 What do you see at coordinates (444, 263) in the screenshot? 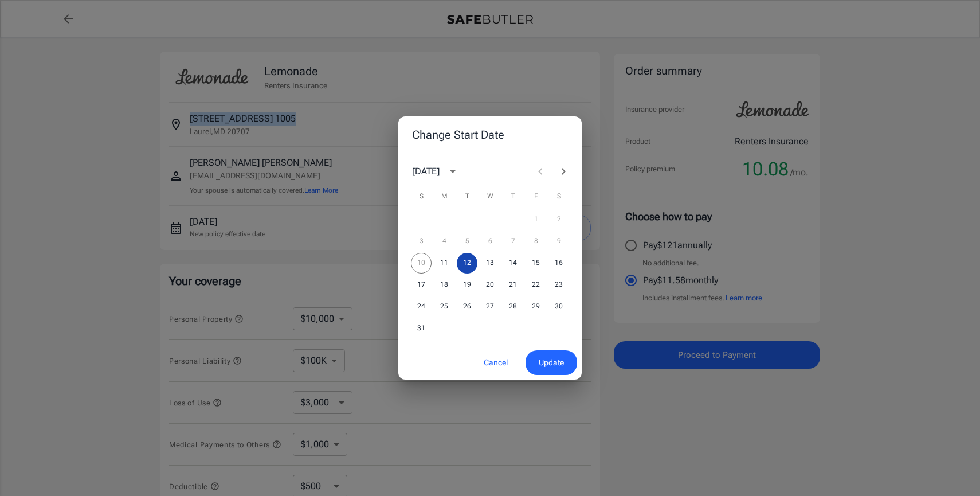
I see `button: 11` at bounding box center [444, 263].